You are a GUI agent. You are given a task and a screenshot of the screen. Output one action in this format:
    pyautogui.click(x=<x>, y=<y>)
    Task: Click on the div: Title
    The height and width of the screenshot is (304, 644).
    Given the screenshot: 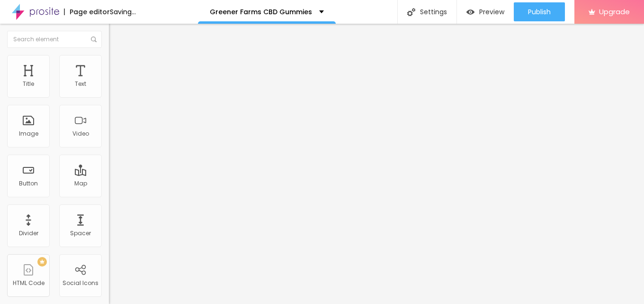 What is the action you would take?
    pyautogui.click(x=28, y=84)
    